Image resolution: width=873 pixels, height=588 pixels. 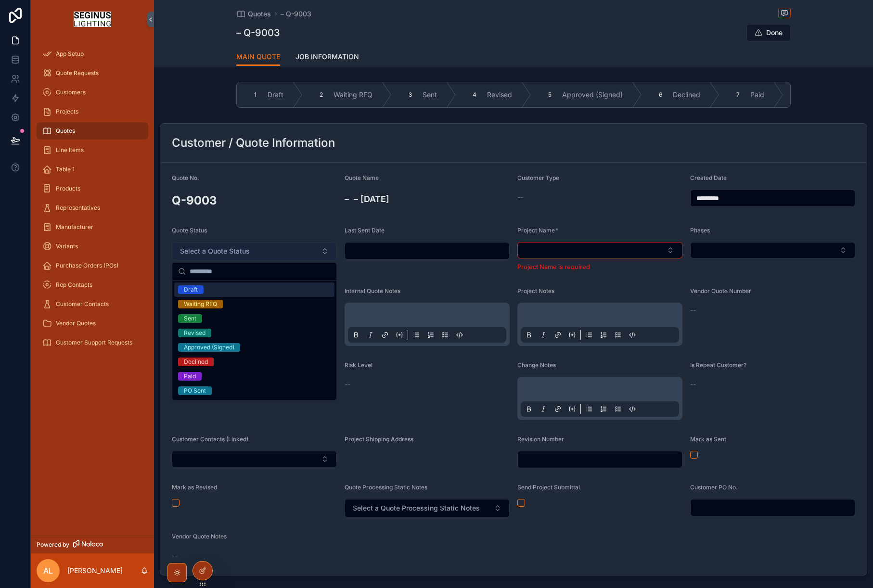 I want to click on div: Draft, so click(x=191, y=290).